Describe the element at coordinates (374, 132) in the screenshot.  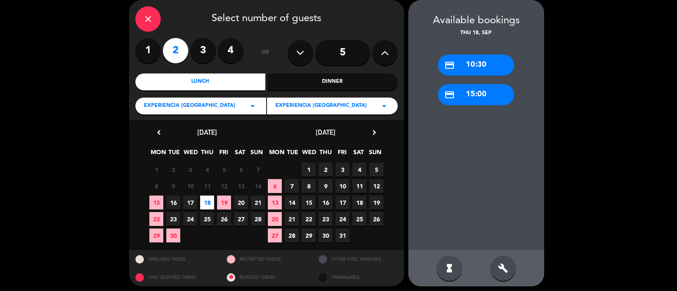
I see `i: chevron_right` at that location.